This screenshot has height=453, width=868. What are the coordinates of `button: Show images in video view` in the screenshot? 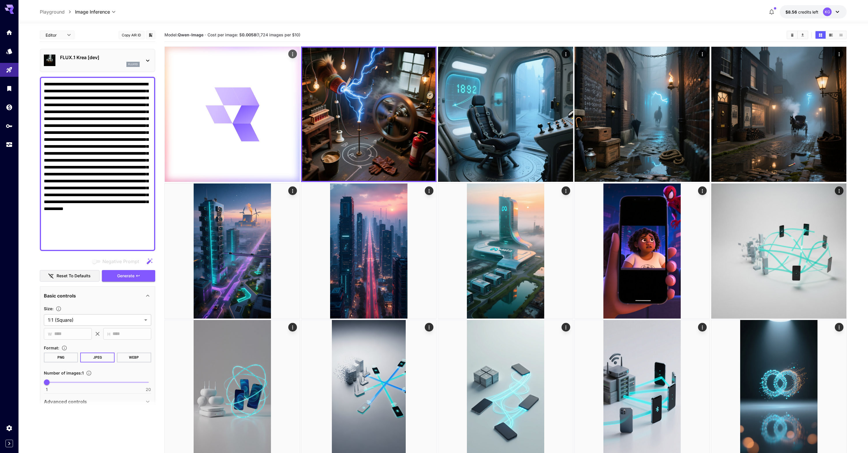 It's located at (831, 35).